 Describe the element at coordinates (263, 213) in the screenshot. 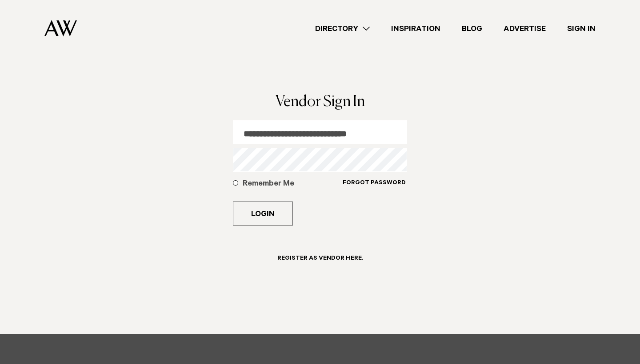

I see `button: Login` at that location.